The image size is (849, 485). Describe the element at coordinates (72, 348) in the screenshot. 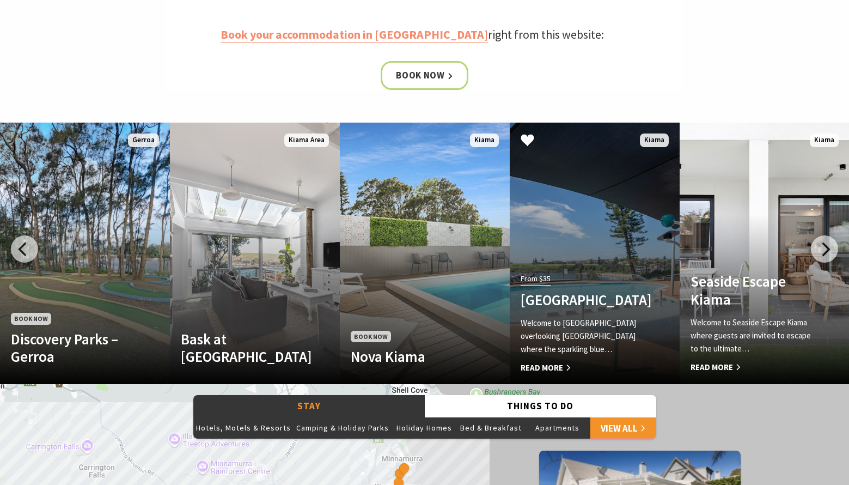

I see `h4: Discovery Parks – Gerroa` at that location.